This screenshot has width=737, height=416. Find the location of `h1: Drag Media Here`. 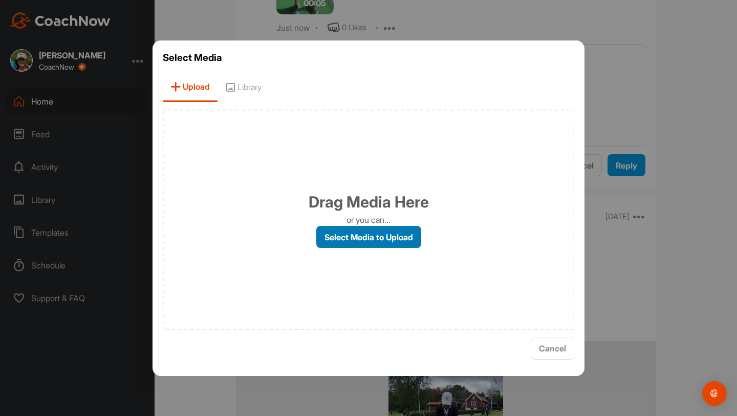

h1: Drag Media Here is located at coordinates (369, 202).